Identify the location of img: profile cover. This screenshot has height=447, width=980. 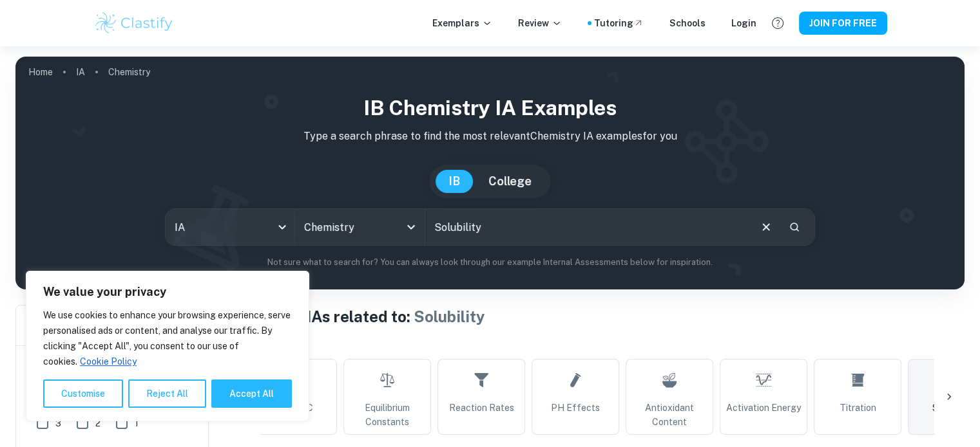
(490, 173).